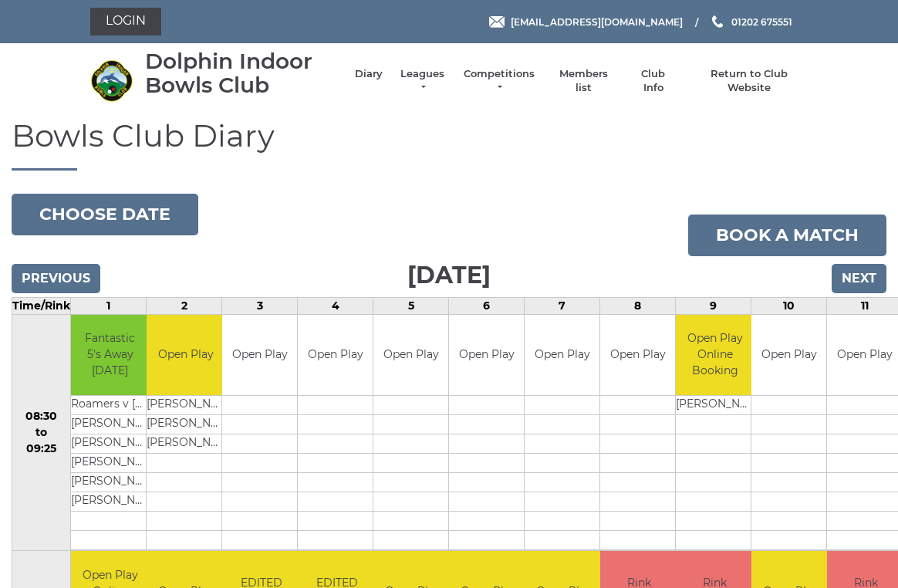 The width and height of the screenshot is (898, 588). What do you see at coordinates (42, 432) in the screenshot?
I see `td: 08:30 to 09:25` at bounding box center [42, 432].